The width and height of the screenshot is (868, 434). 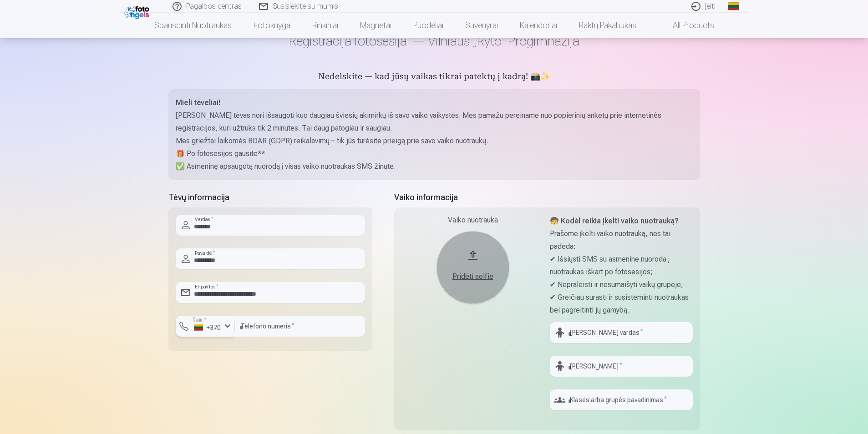 I want to click on a: Kalendoriai, so click(x=539, y=26).